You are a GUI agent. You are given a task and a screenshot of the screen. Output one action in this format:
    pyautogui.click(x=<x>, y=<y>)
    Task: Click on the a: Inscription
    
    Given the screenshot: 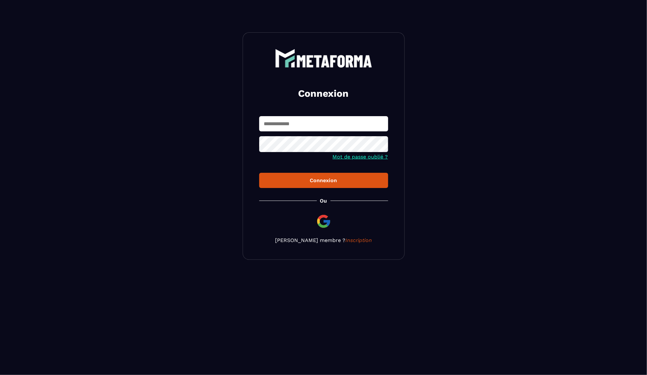 What is the action you would take?
    pyautogui.click(x=359, y=240)
    